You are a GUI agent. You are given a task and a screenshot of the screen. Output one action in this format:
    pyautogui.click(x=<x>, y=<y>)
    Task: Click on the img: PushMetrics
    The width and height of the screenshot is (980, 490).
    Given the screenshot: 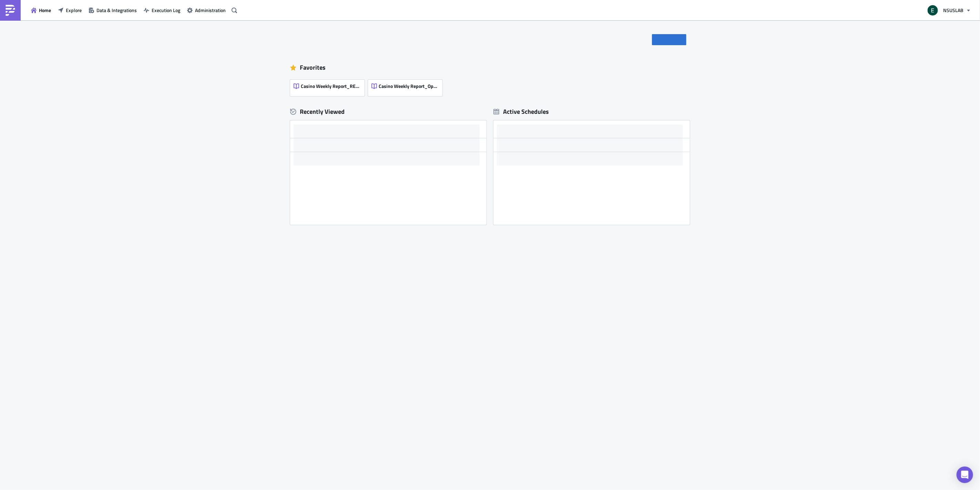 What is the action you would take?
    pyautogui.click(x=10, y=10)
    